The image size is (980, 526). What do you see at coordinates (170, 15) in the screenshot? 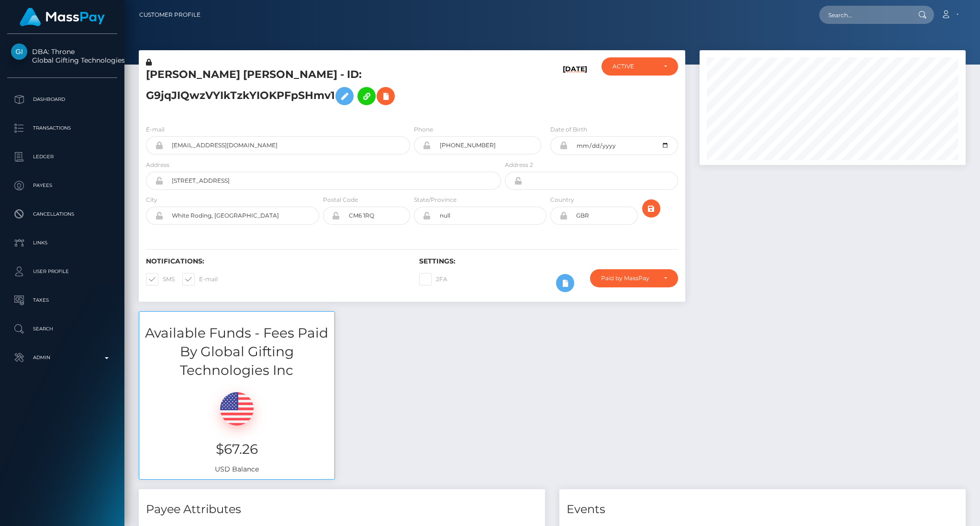
I see `a: Customer Profile` at bounding box center [170, 15].